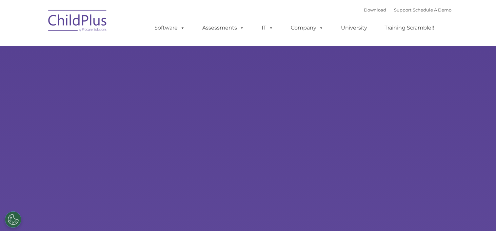 The image size is (496, 231). What do you see at coordinates (354, 28) in the screenshot?
I see `a: University` at bounding box center [354, 28].